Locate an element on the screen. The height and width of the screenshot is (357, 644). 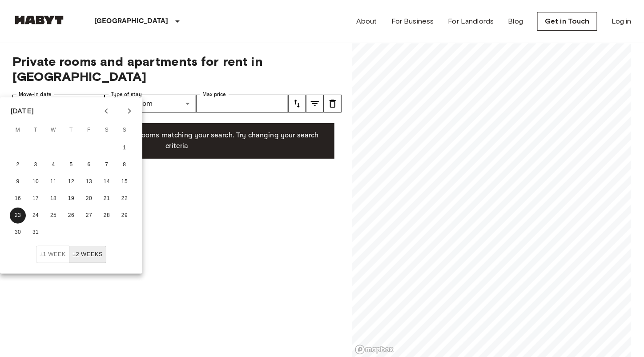
button: 9 is located at coordinates (18, 182).